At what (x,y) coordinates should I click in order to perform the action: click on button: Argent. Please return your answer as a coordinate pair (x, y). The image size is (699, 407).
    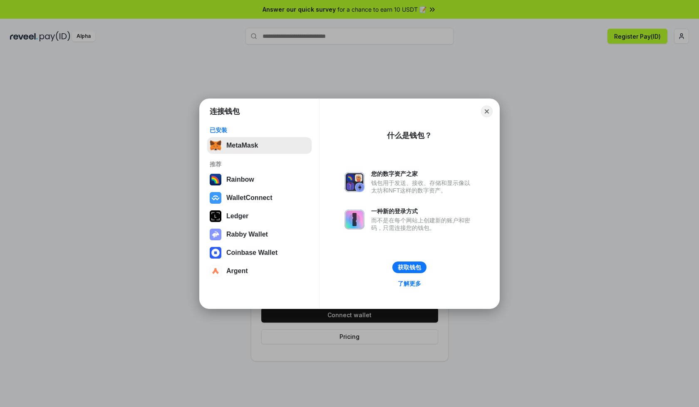
    Looking at the image, I should click on (259, 271).